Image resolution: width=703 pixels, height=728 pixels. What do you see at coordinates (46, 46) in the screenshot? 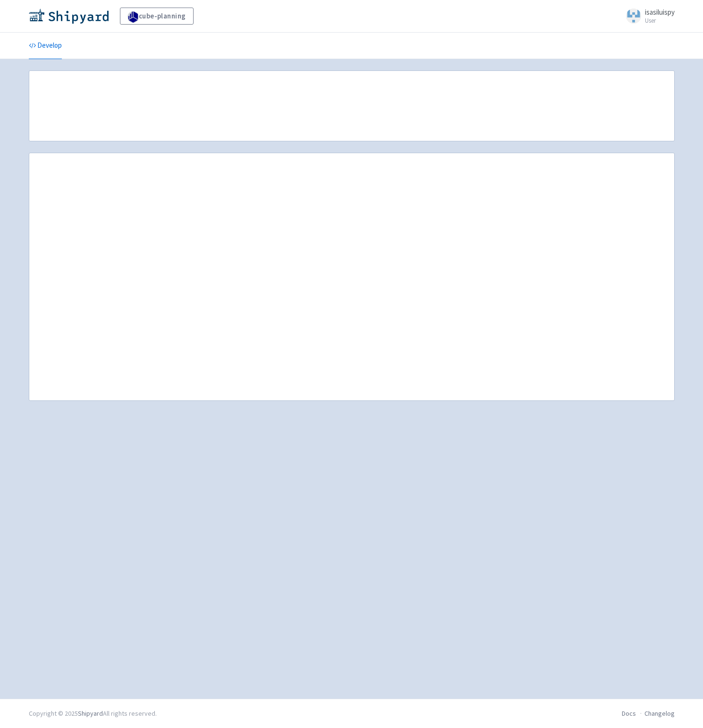
I see `a: Develop` at bounding box center [46, 46].